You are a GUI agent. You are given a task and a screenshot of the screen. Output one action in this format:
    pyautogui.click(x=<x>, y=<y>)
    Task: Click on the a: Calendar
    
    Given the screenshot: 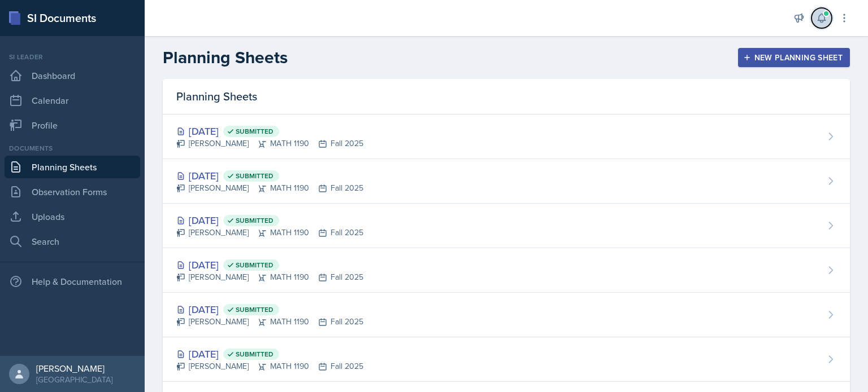 What is the action you would take?
    pyautogui.click(x=72, y=100)
    